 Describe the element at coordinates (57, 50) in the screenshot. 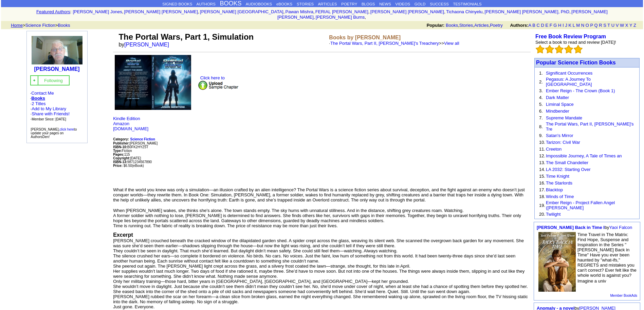

I see `img: 233117.jpg` at that location.